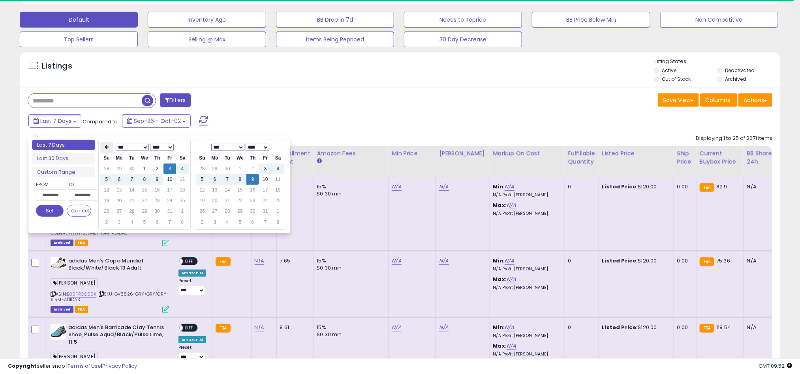  Describe the element at coordinates (109, 297) in the screenshot. I see `span: | SKU: GV8826-GRY/GRY/GRY-9.5M-ADIDAS` at that location.